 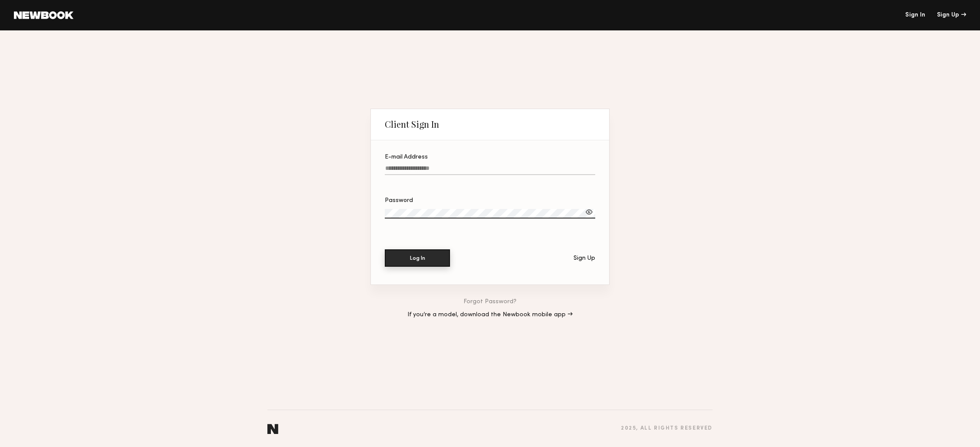 What do you see at coordinates (490, 302) in the screenshot?
I see `a: Forgot Password?` at bounding box center [490, 302].